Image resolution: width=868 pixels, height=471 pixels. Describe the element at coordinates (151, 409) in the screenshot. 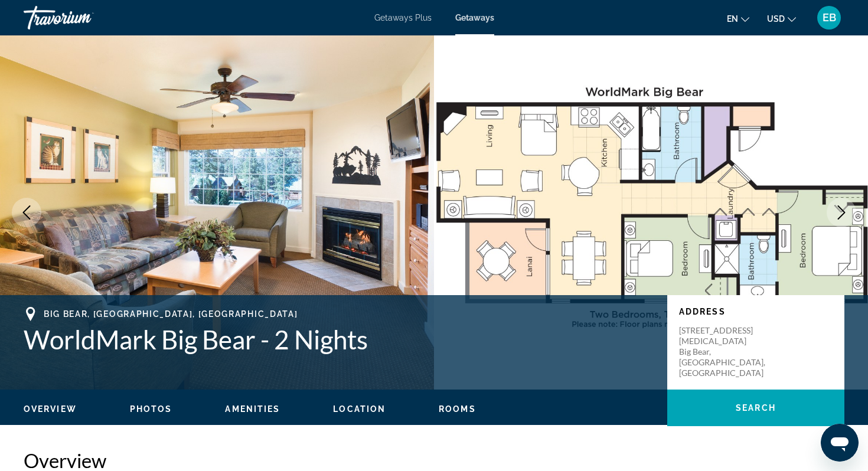

I see `button: Photos` at that location.